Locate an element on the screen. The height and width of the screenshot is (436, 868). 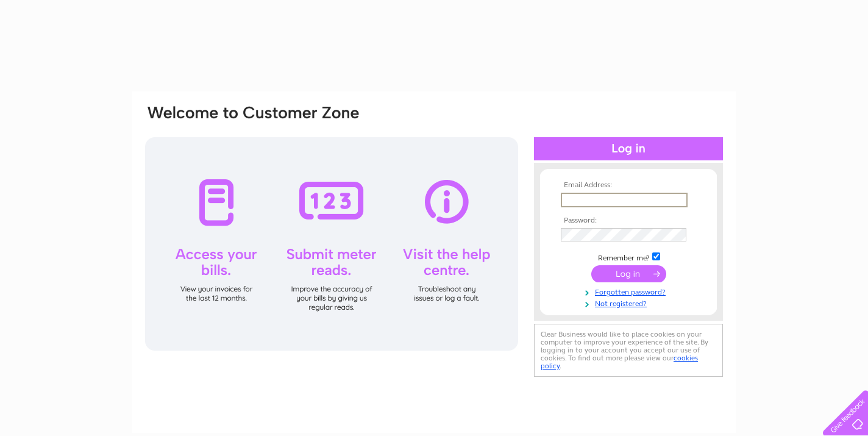
th: Email Address: is located at coordinates (628, 185).